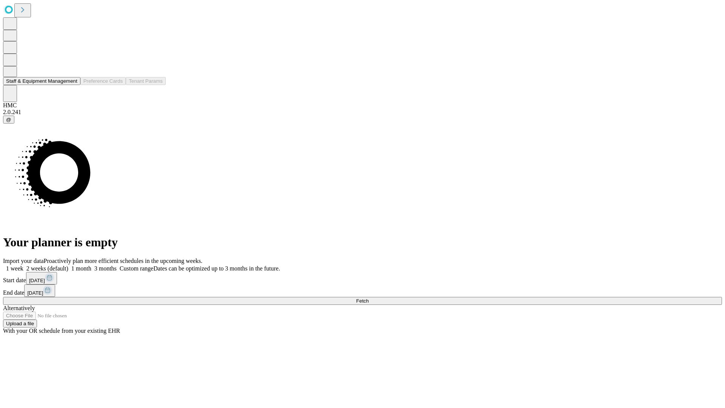 The height and width of the screenshot is (408, 725). Describe the element at coordinates (216, 268) in the screenshot. I see `span: Dates can be optimized up to 3 months in the future.` at that location.